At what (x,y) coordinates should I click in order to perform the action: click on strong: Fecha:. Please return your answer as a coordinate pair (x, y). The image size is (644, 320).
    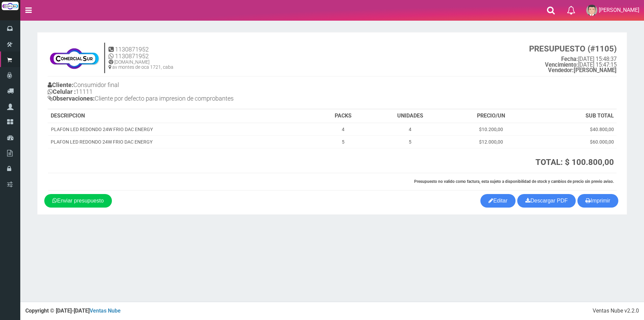
    Looking at the image, I should click on (570, 59).